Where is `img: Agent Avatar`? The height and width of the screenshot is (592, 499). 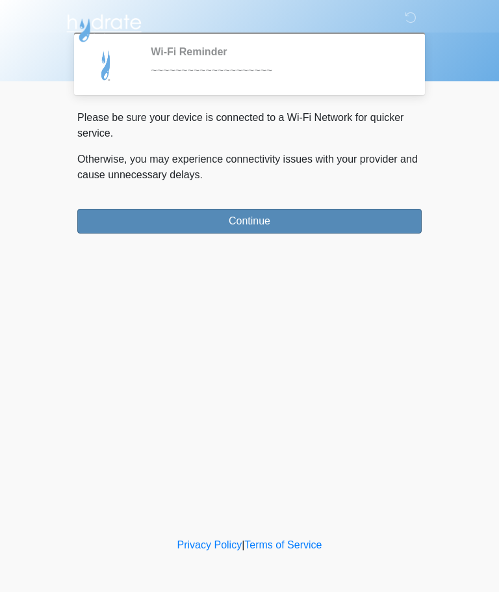 img: Agent Avatar is located at coordinates (107, 65).